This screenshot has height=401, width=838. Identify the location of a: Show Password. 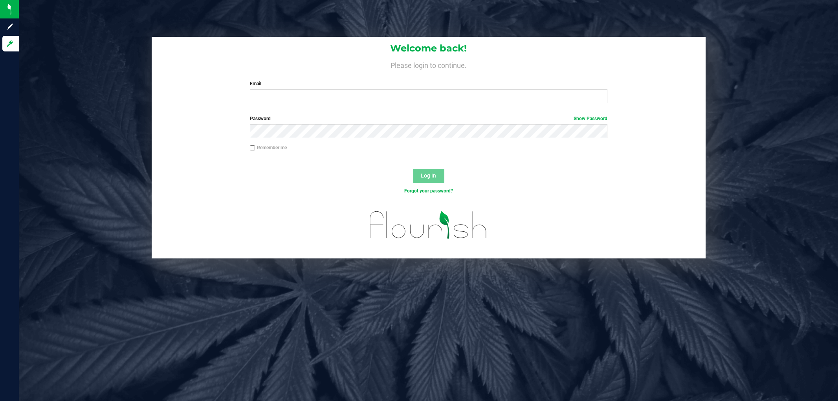
(590, 119).